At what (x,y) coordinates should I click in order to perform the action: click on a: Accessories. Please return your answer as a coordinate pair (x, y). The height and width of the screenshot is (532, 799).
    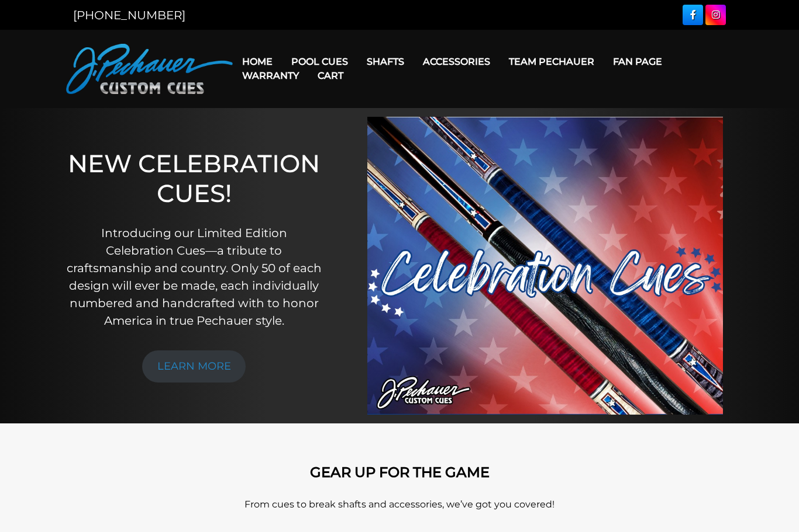
    Looking at the image, I should click on (456, 61).